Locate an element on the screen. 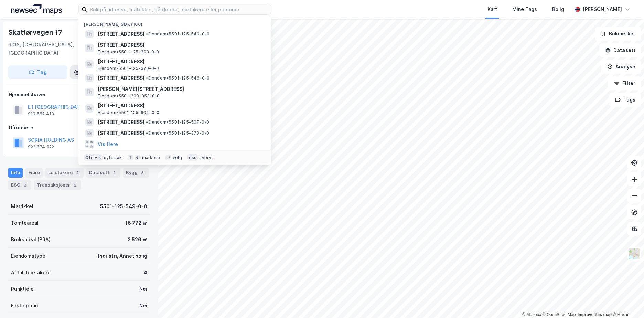 Image resolution: width=644 pixels, height=318 pixels. div: esc is located at coordinates (193, 158).